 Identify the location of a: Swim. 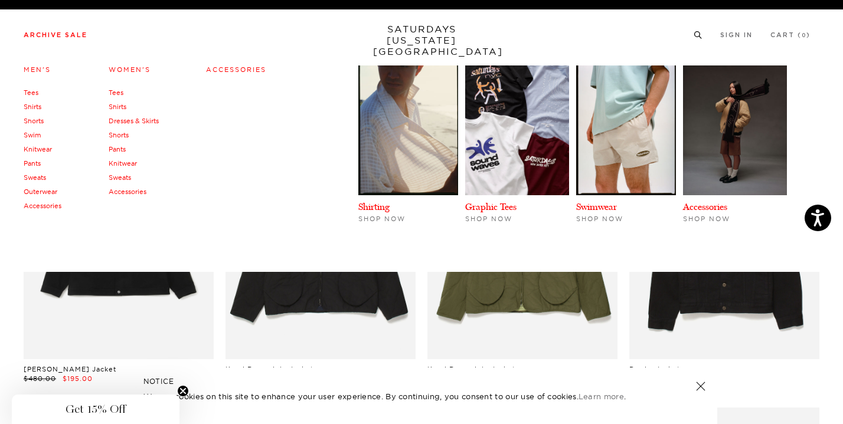
(32, 135).